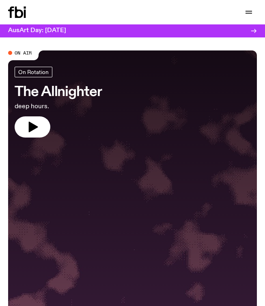 This screenshot has height=306, width=265. I want to click on a: On Rotation, so click(33, 72).